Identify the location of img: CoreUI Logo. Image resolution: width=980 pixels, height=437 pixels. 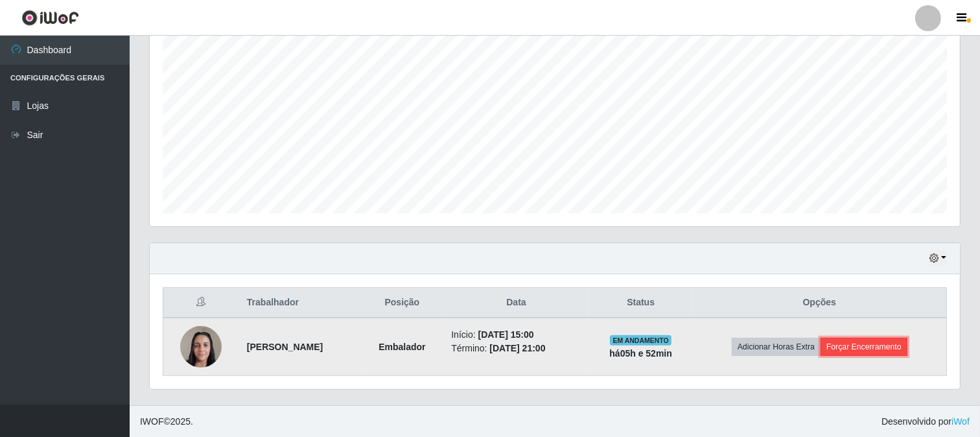
(50, 18).